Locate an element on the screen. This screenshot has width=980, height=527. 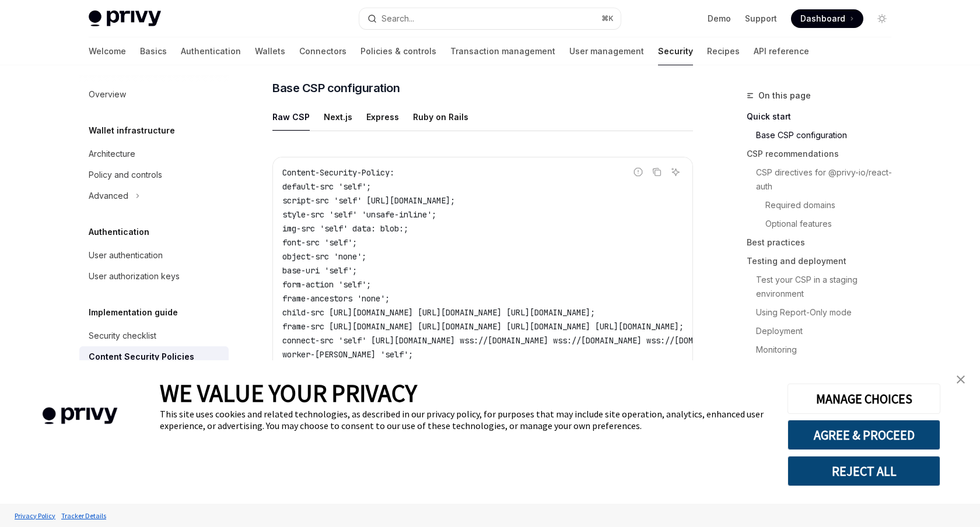
button: MANAGE CHOICES is located at coordinates (864, 398).